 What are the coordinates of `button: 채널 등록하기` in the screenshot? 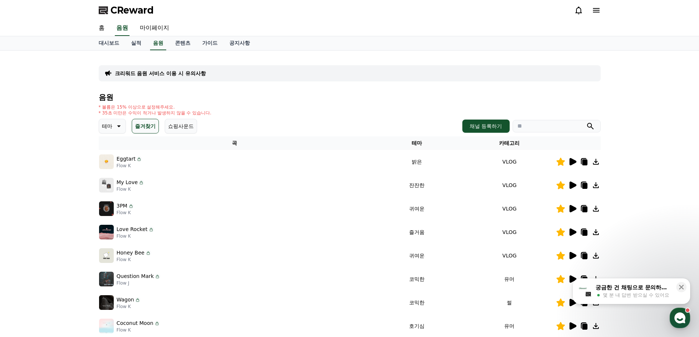 It's located at (486, 126).